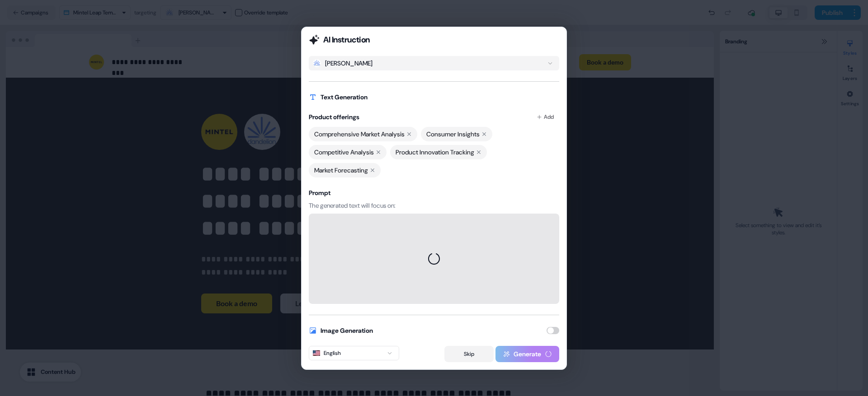 This screenshot has width=868, height=396. I want to click on div: Comprehensive Market Analysis, so click(363, 134).